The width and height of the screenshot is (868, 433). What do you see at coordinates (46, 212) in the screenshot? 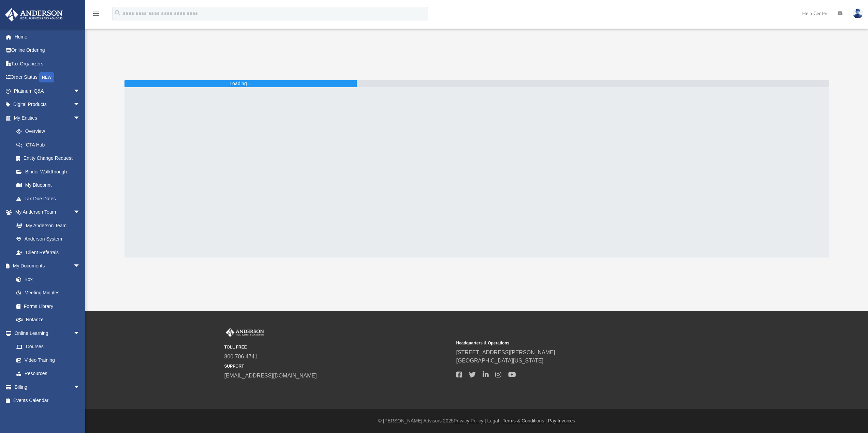
I see `a: My Anderson Teamarrow_drop_down` at bounding box center [46, 212].